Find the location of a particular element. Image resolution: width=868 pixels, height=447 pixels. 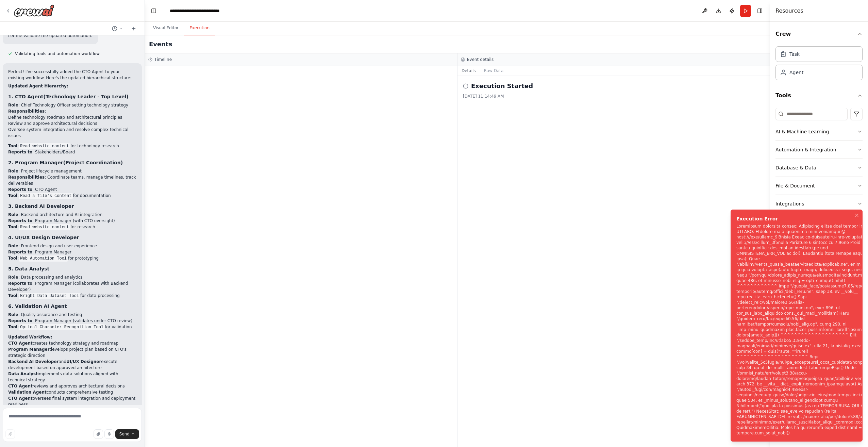

button: Database & Data is located at coordinates (819, 167).